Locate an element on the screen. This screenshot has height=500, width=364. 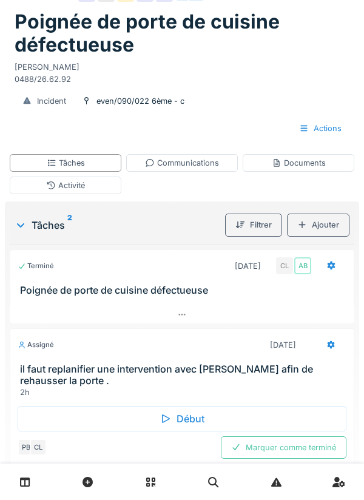
sup: 2 is located at coordinates (70, 225).